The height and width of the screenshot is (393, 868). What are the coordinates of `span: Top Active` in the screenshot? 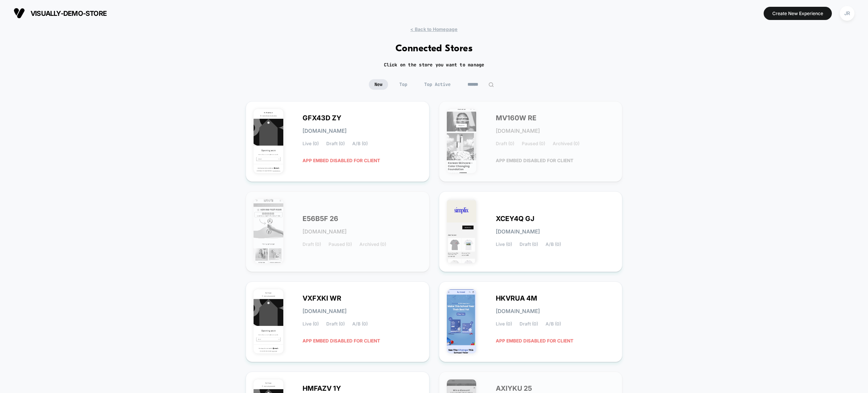 It's located at (437, 85).